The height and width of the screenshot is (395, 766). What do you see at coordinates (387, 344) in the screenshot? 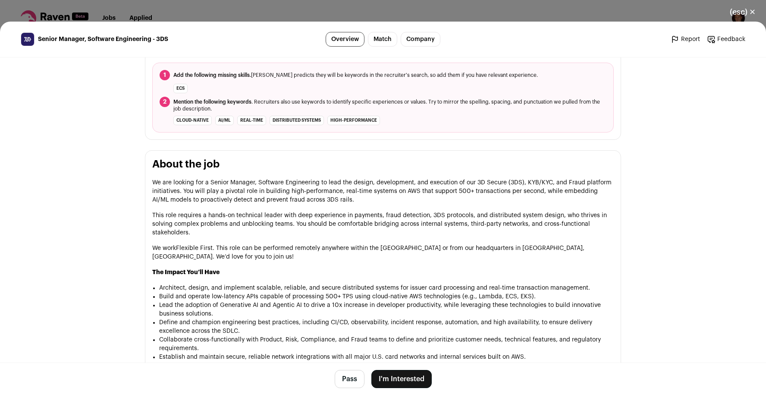
I see `li: Collaborate cross-functionally with Product, Risk, Compliance, and Fraud teams to define and prio...` at bounding box center [387, 344].